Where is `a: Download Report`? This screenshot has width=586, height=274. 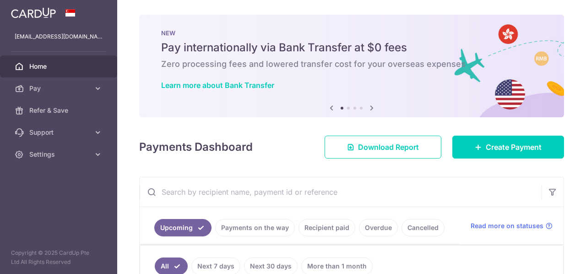 a: Download Report is located at coordinates (383, 147).